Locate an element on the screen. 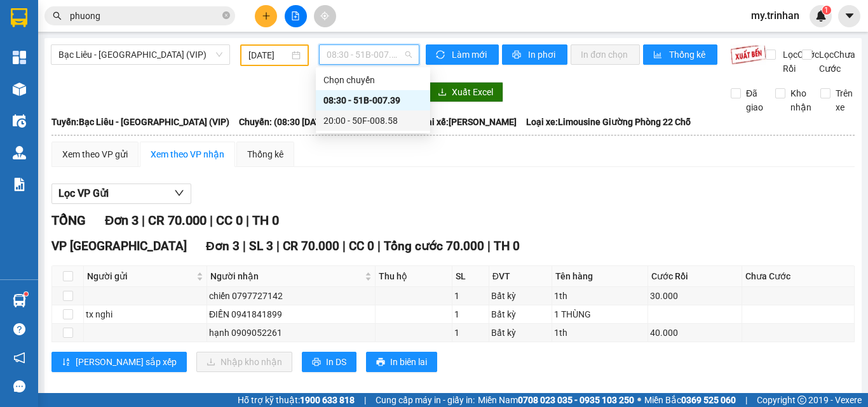 This screenshot has width=868, height=407. th: Chưa Cước is located at coordinates (798, 276).